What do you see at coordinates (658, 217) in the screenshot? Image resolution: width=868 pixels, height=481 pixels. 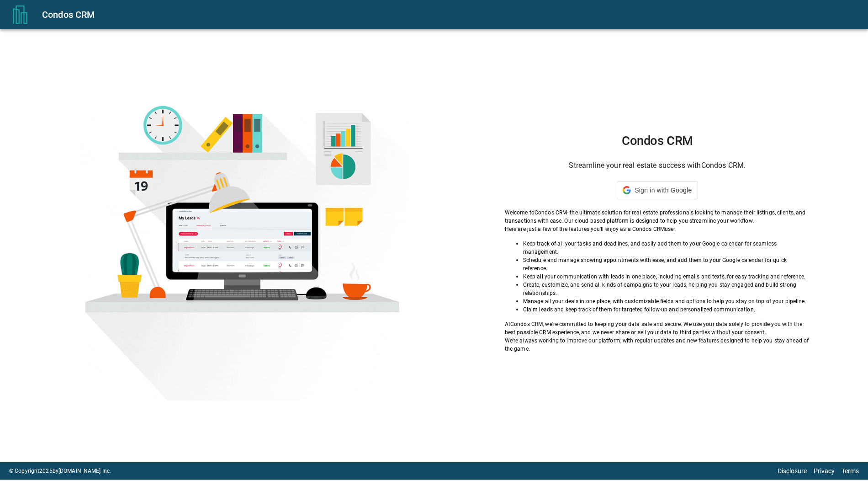 I see `p: Welcome to Condos CRM - the ultimate solution for real estate professionals looking to manage the...` at bounding box center [658, 217].